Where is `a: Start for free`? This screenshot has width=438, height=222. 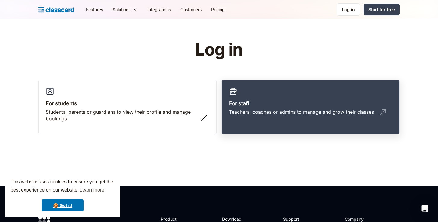
a: Start for free is located at coordinates (381, 9).